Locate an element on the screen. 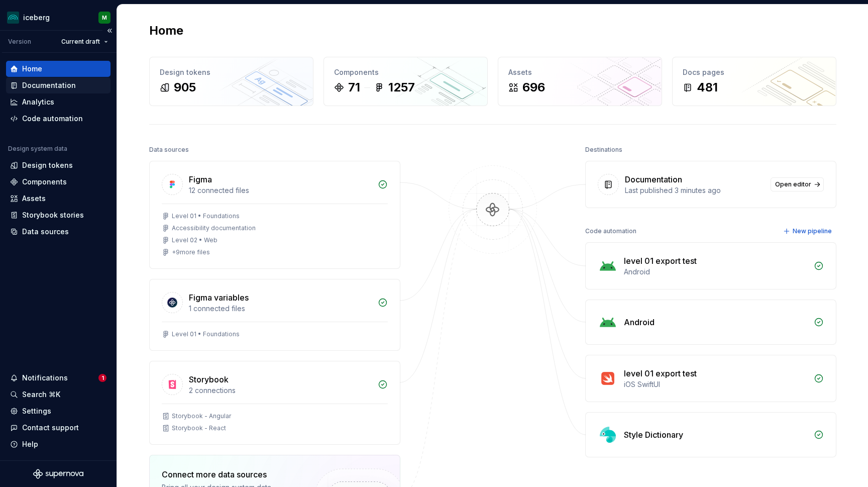  a: Figma variables1 connected filesLevel 01 • Foundations is located at coordinates (275, 315).